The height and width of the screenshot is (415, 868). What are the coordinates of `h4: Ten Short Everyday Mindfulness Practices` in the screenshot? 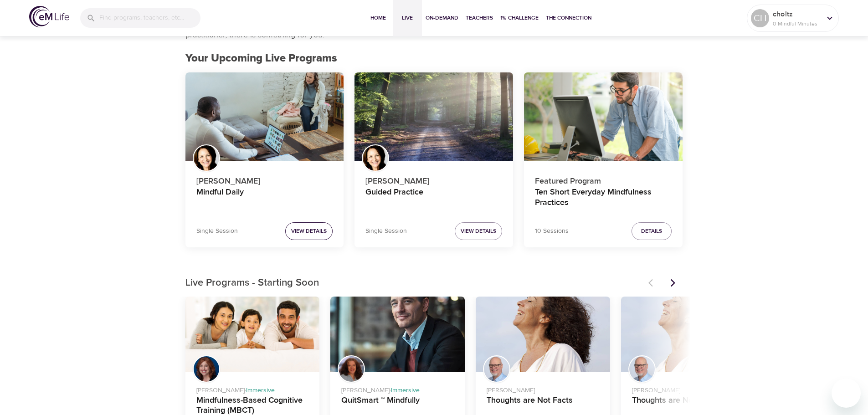 It's located at (603, 198).